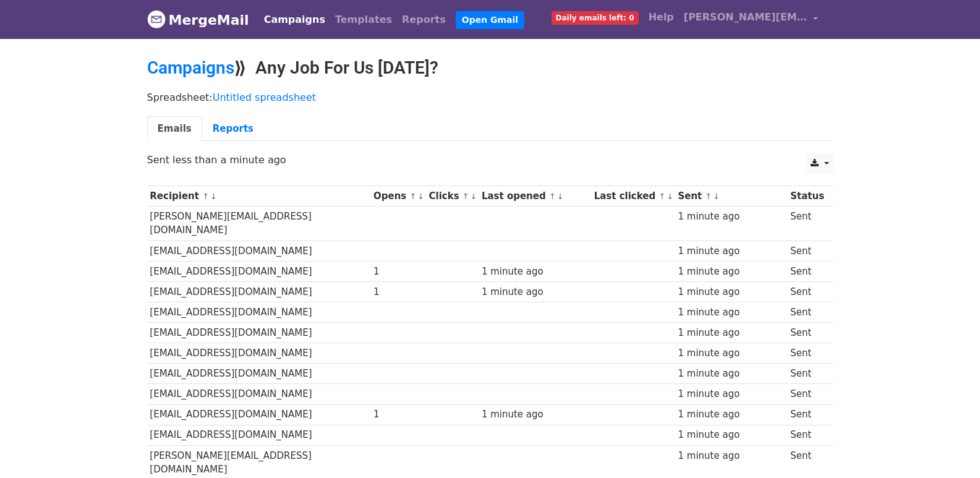 The height and width of the screenshot is (478, 980). Describe the element at coordinates (364, 20) in the screenshot. I see `a: Templates` at that location.